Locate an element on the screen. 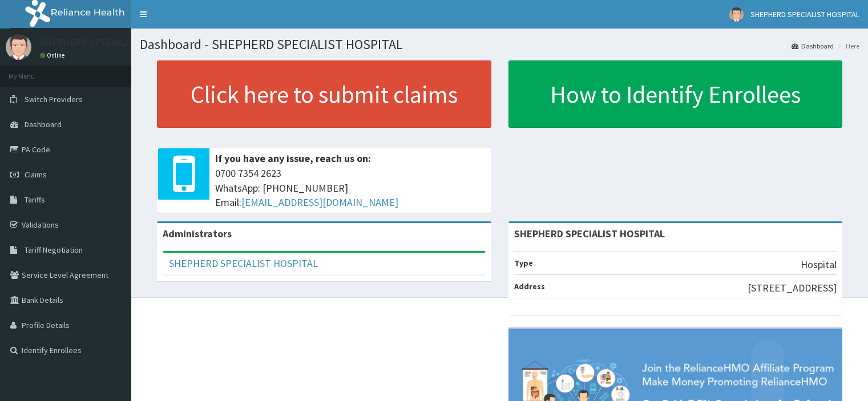 The image size is (868, 401). span: SHEPHERD SPECIALIST HOSPITAL is located at coordinates (804, 14).